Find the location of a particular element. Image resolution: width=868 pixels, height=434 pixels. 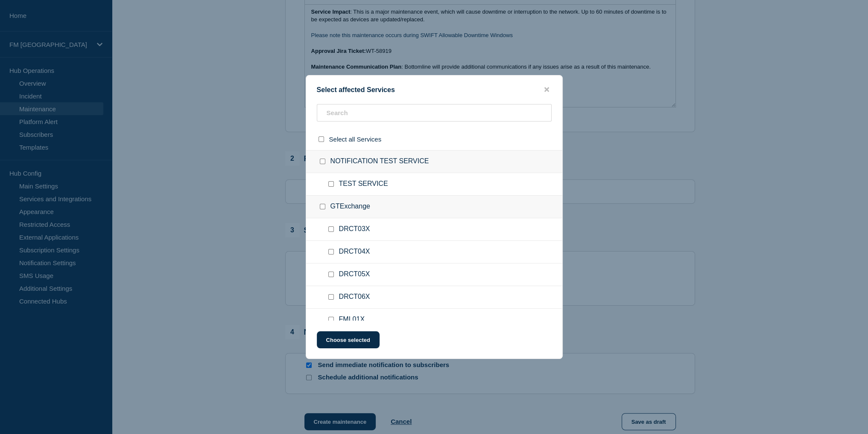

input: NOTIFICATION TEST SERVICE checkbox is located at coordinates (322, 161).